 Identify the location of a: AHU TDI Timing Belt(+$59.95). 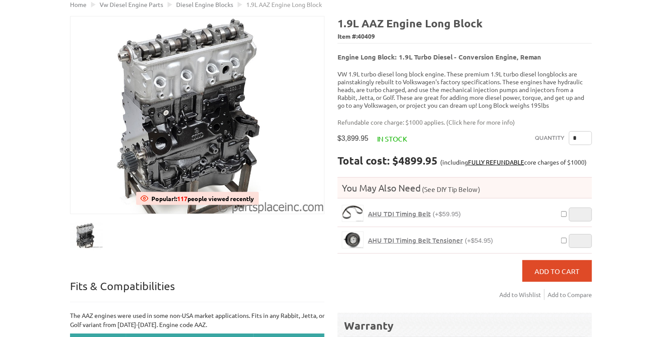
(414, 214).